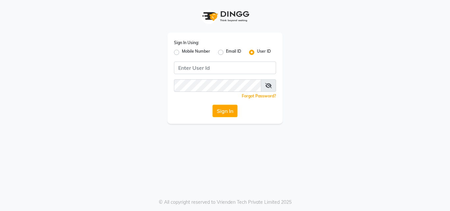 The width and height of the screenshot is (450, 211). What do you see at coordinates (264, 52) in the screenshot?
I see `label: User ID` at bounding box center [264, 52].